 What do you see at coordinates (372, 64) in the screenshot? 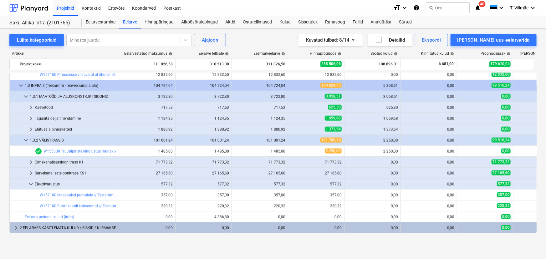
I see `div: 108 896,01` at bounding box center [372, 64].